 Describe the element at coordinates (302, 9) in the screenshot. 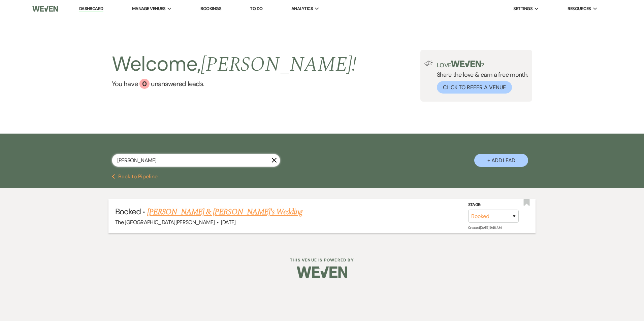

I see `span: Analytics` at that location.